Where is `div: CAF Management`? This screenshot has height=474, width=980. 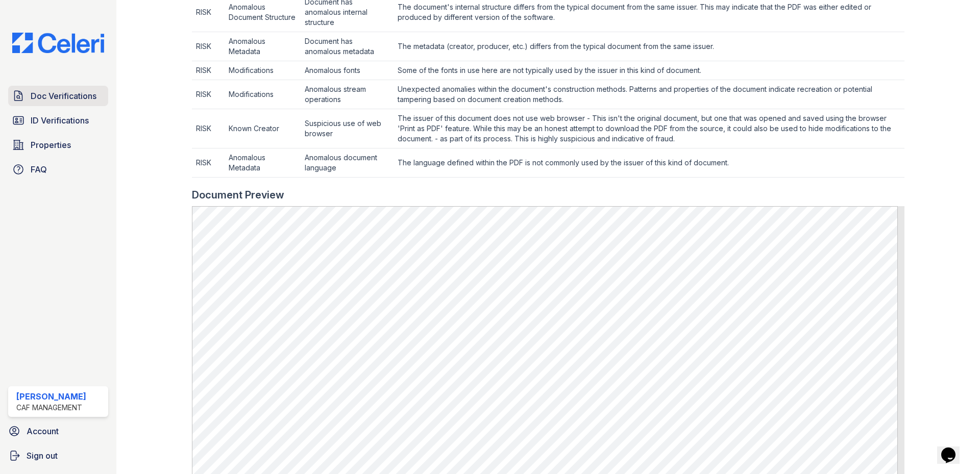
div: CAF Management is located at coordinates (51, 408).